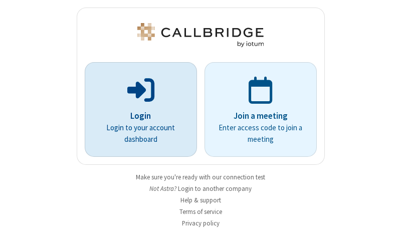 The height and width of the screenshot is (231, 401). I want to click on button: Login to another company, so click(215, 188).